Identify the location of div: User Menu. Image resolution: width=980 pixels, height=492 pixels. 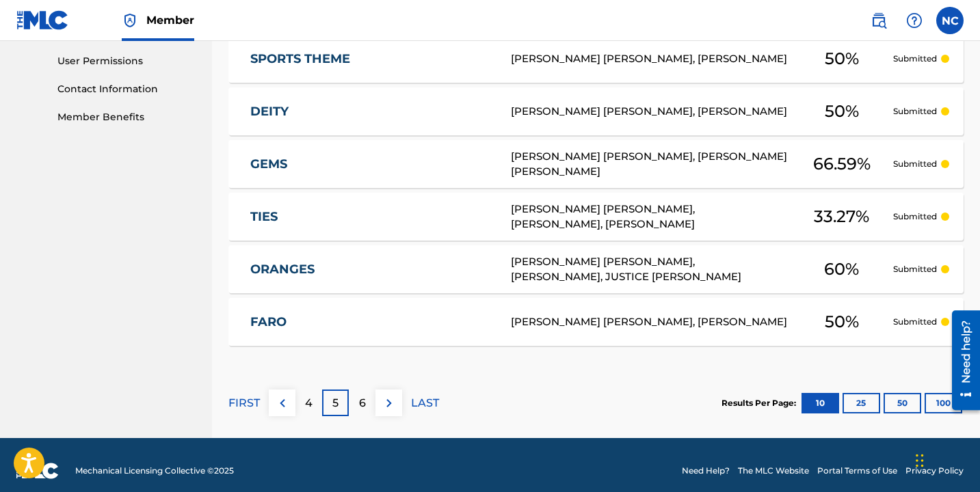
(950, 21).